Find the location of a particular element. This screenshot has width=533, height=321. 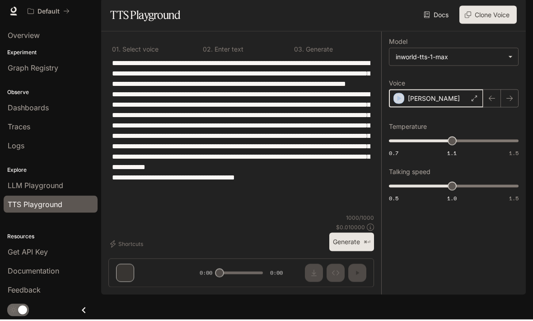

p: Talking speed is located at coordinates (410, 173).